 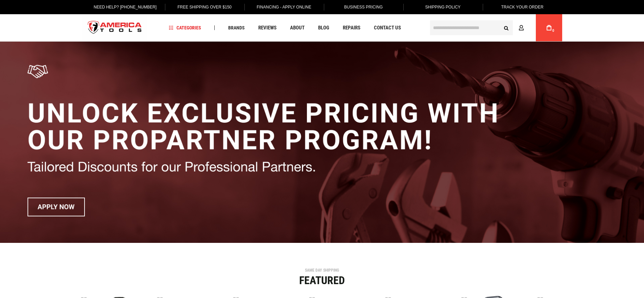 I want to click on a: Contact Us, so click(x=388, y=28).